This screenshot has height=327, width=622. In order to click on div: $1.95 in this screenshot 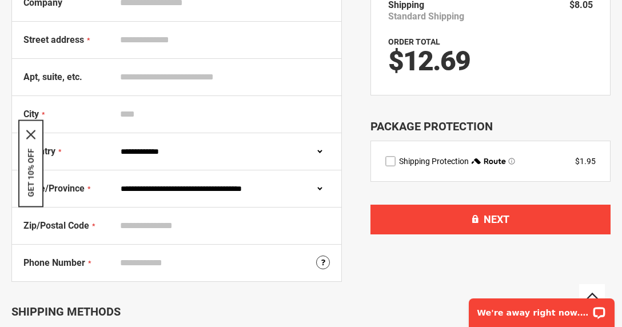, I will do `click(586, 161)`.